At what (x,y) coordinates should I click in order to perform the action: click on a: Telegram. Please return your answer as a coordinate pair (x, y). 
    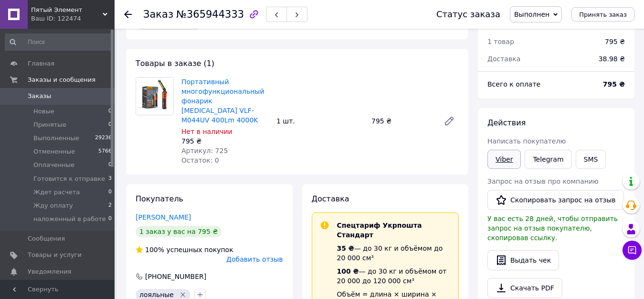
    Looking at the image, I should click on (548, 159).